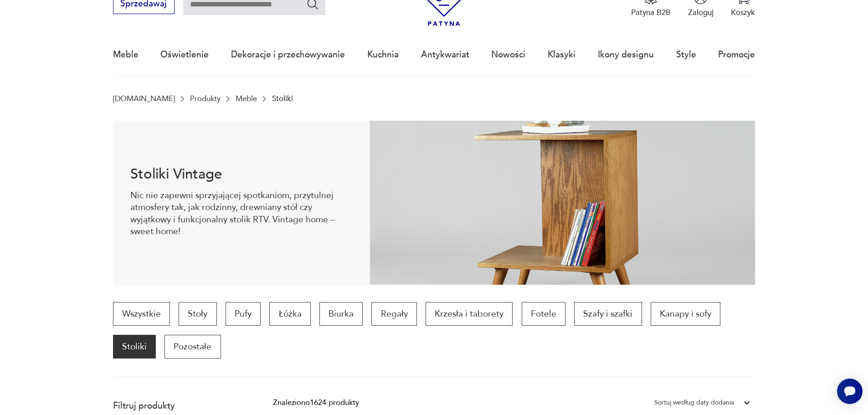  I want to click on a: Nowości, so click(508, 55).